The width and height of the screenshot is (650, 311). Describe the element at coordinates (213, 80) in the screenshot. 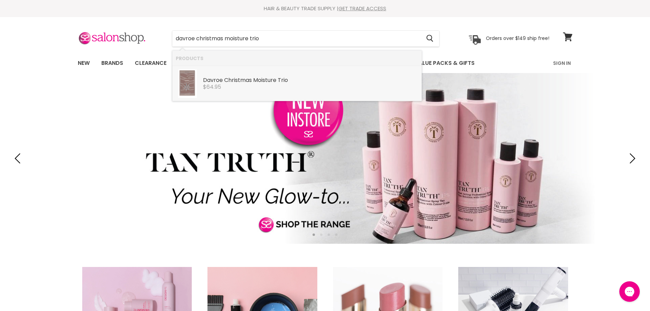

I see `b: Davroe` at that location.